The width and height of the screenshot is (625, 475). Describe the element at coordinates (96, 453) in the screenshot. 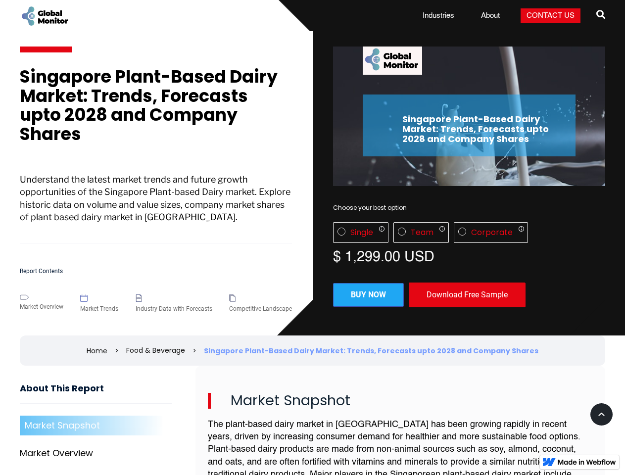

I see `a: Market Overview` at that location.